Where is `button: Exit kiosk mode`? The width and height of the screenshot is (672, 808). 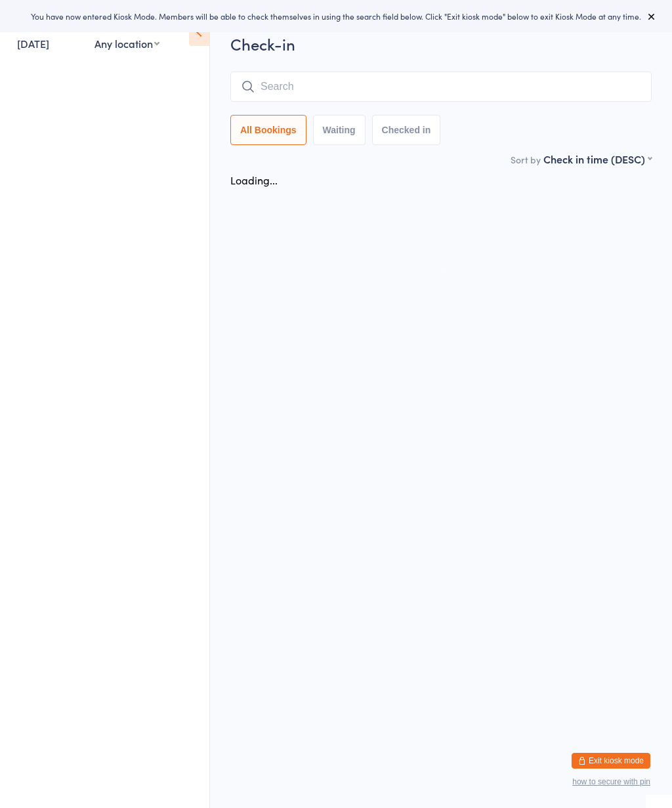 button: Exit kiosk mode is located at coordinates (611, 760).